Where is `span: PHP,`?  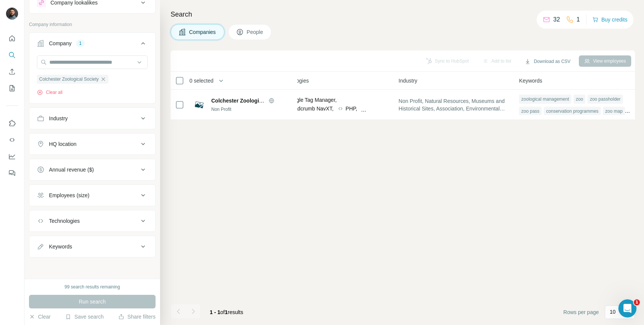 span: PHP, is located at coordinates (351, 109).